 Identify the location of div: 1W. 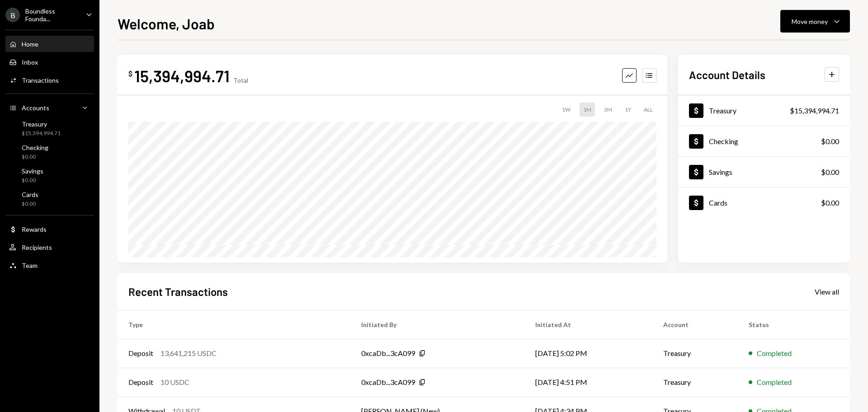
(566, 110).